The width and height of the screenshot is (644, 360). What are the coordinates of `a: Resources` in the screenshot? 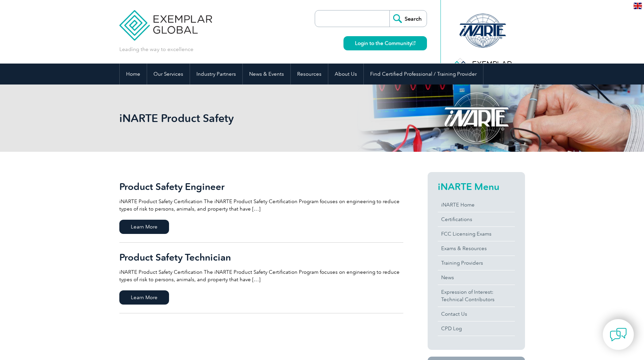 It's located at (309, 74).